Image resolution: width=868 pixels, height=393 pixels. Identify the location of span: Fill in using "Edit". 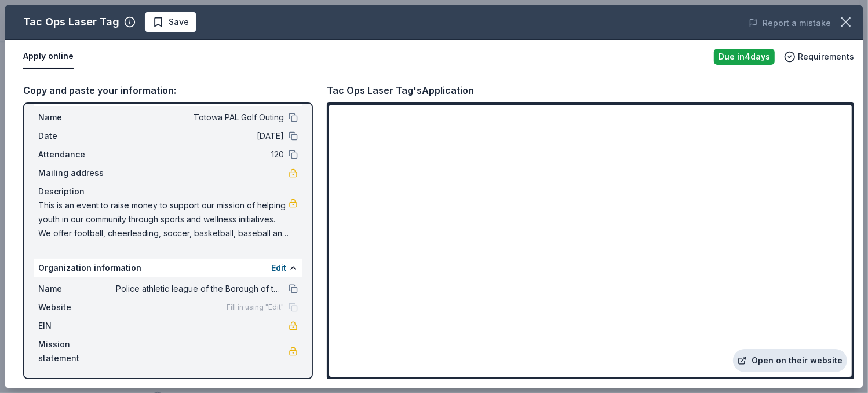
(255, 307).